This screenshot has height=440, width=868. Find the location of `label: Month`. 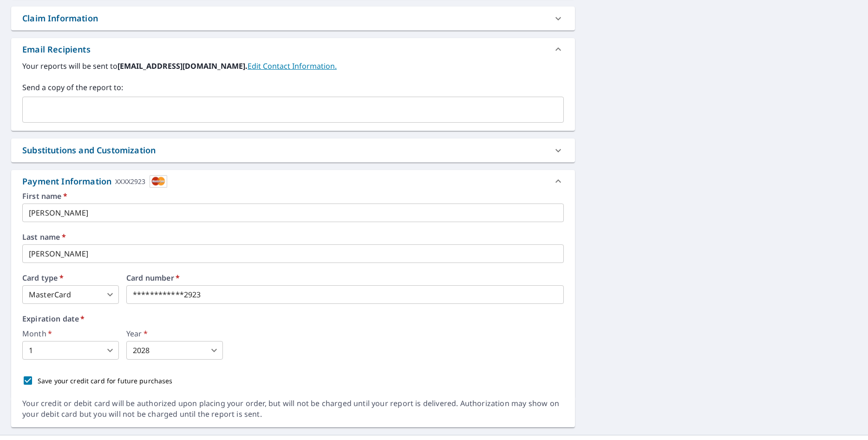

label: Month is located at coordinates (70, 334).